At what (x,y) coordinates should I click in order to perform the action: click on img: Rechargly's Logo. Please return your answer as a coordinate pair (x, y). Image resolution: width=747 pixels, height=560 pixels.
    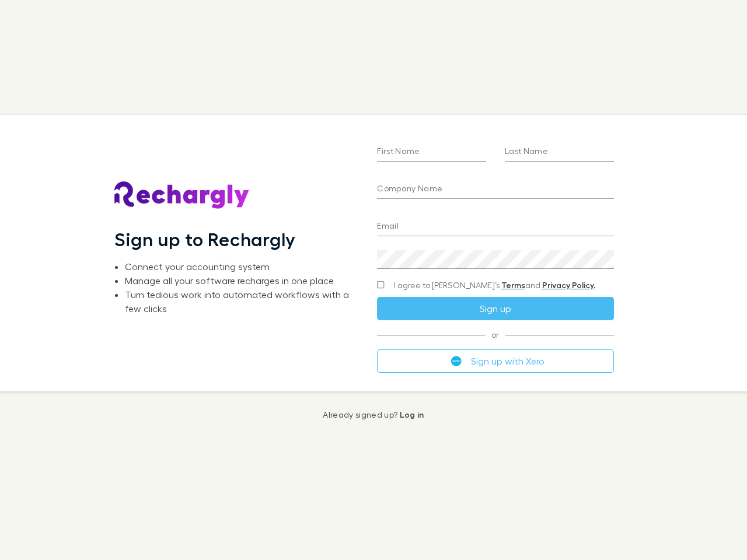
    Looking at the image, I should click on (182, 195).